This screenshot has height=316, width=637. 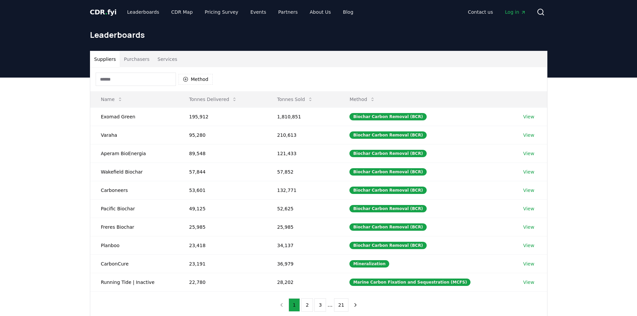 What do you see at coordinates (302, 263) in the screenshot?
I see `td: 36,979` at bounding box center [302, 263].